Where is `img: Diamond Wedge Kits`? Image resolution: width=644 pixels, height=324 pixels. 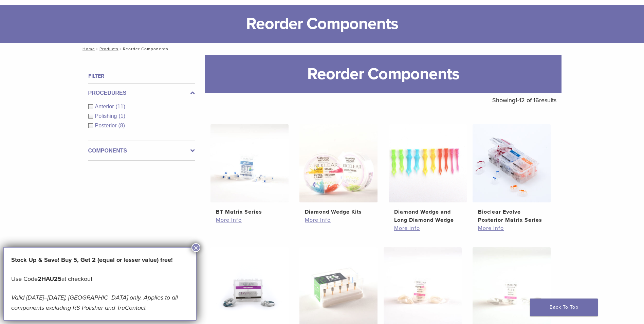
img: Diamond Wedge Kits is located at coordinates (338, 163).